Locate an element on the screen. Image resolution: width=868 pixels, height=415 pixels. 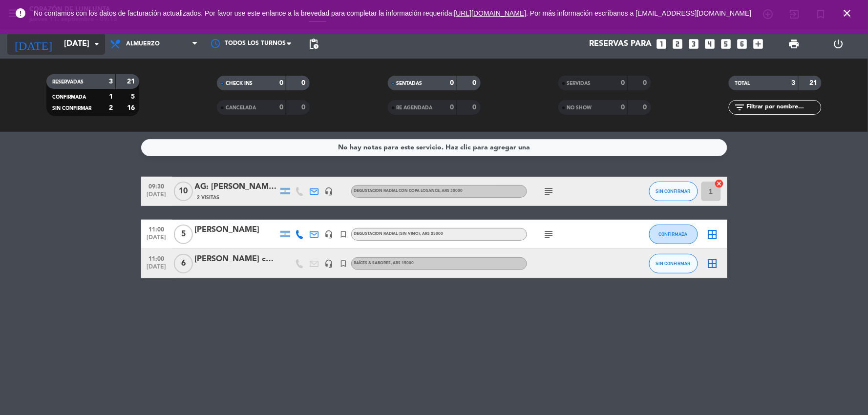
i: error is located at coordinates (21, 13).